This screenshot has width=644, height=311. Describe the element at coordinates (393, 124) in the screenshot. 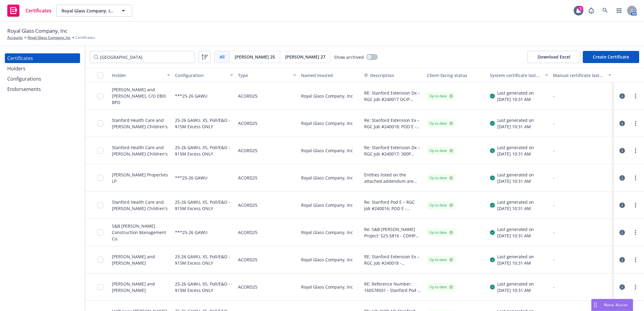

I see `span: Re: Stanford Extension Ex – RGC Job #240018; POD E - Extension - General Bed Renovation 570000049...` at that location.